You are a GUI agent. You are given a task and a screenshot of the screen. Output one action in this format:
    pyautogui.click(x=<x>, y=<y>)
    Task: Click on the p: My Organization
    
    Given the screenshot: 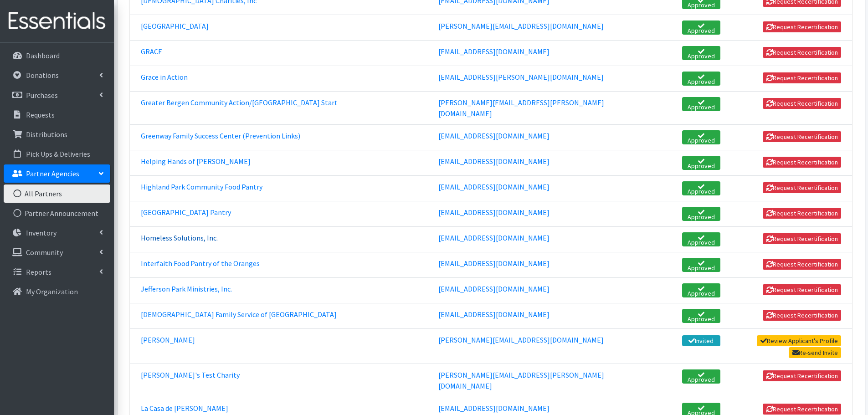 What is the action you would take?
    pyautogui.click(x=52, y=291)
    